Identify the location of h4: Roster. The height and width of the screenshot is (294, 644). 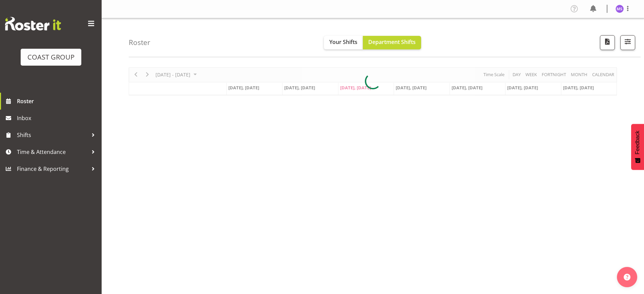
(139, 42).